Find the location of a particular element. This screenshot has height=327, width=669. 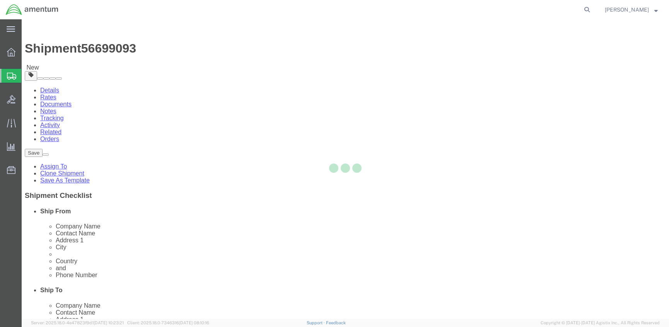

span: Keith Teitsma is located at coordinates (627, 10).